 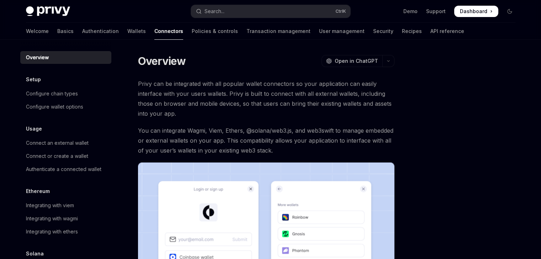 What do you see at coordinates (356, 61) in the screenshot?
I see `span: Open in ChatGPT` at bounding box center [356, 61].